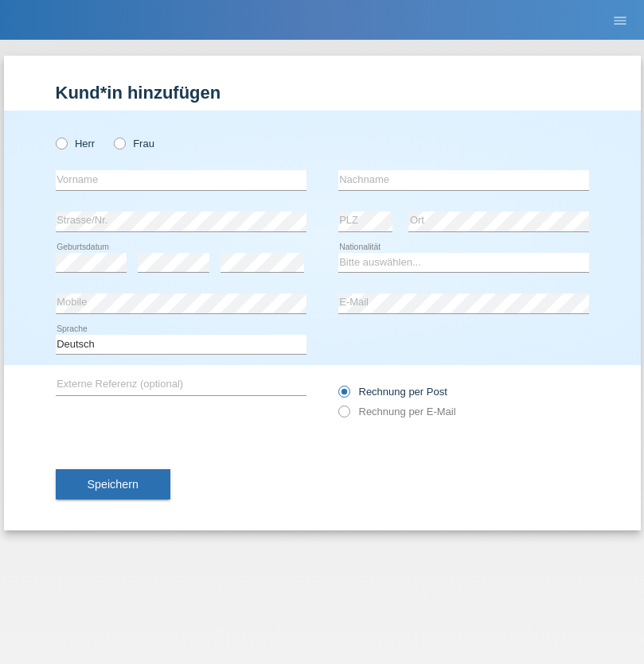 This screenshot has height=664, width=644. What do you see at coordinates (113, 485) in the screenshot?
I see `span: Speichern` at bounding box center [113, 485].